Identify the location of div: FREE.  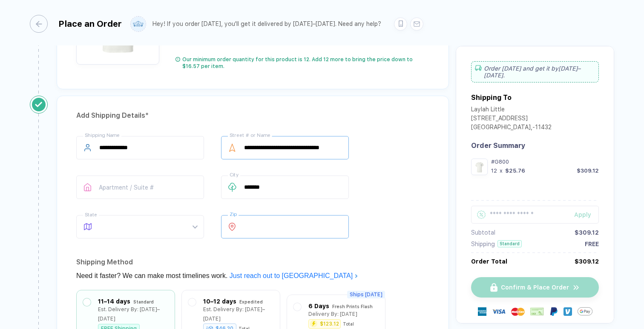
(592, 244).